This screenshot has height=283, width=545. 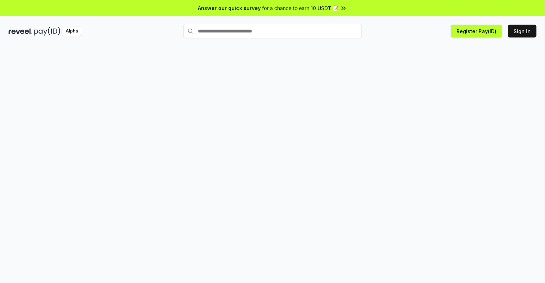 I want to click on div: Alpha, so click(x=72, y=31).